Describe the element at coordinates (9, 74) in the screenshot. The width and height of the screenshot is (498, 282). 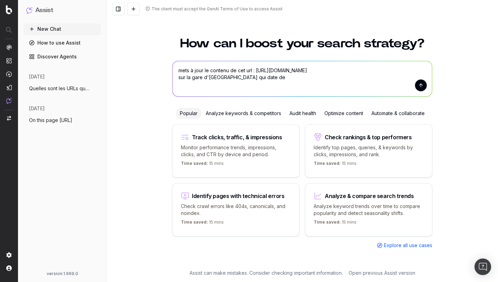
I see `img: Activation` at that location.